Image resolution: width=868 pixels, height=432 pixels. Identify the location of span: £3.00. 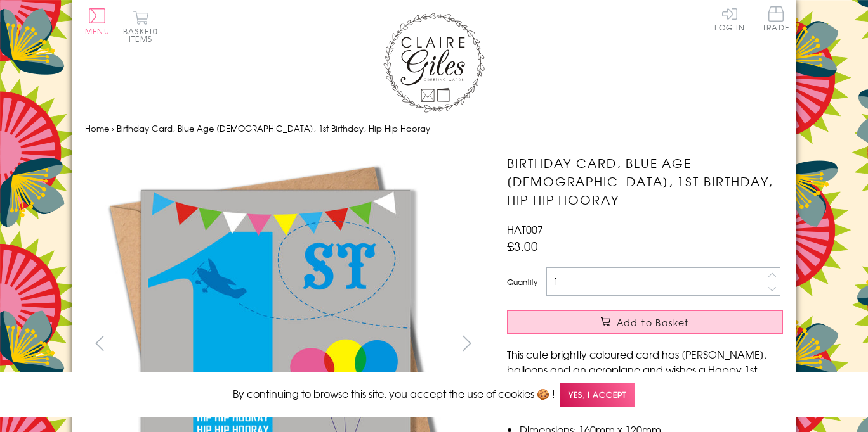
(522, 246).